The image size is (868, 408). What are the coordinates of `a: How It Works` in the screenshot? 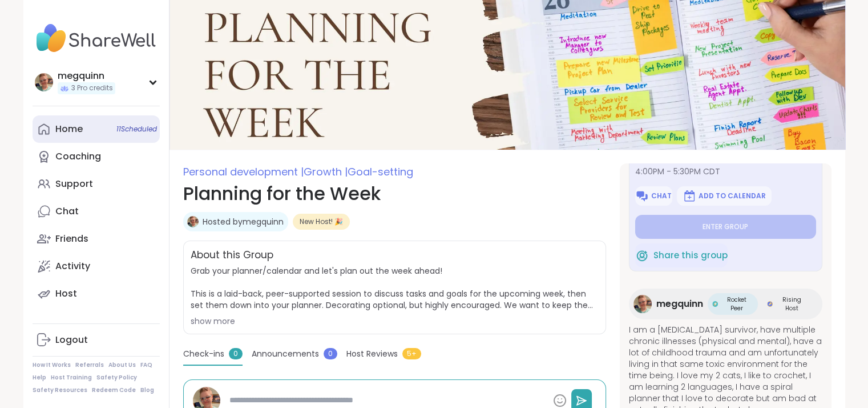 It's located at (51, 365).